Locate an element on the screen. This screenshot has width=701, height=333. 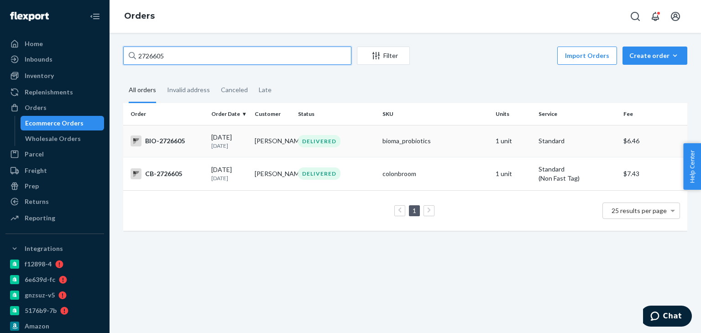
th: Order Date is located at coordinates (229, 114).